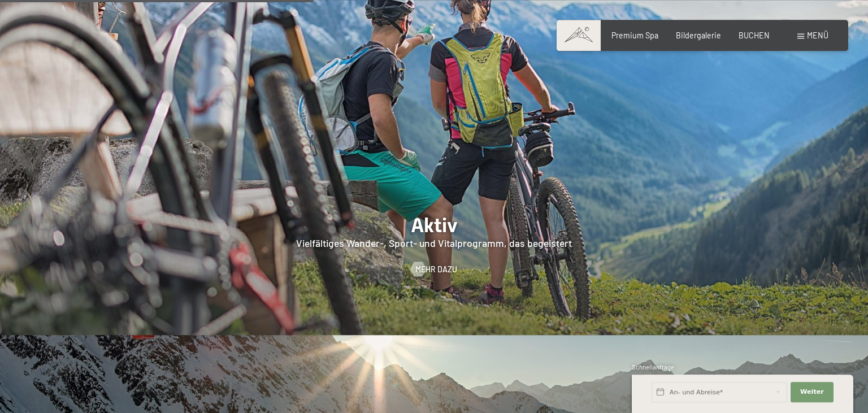  Describe the element at coordinates (436, 269) in the screenshot. I see `span: Mehr dazu` at that location.